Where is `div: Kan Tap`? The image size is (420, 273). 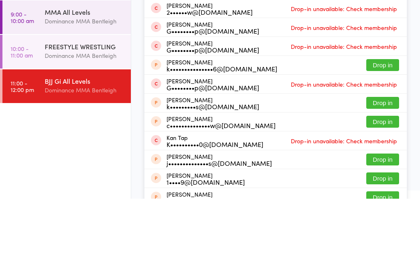 div: Kan Tap is located at coordinates (215, 215).